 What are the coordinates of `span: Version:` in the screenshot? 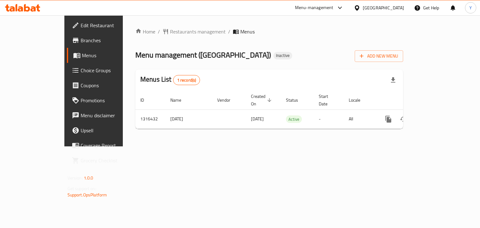 It's located at (75, 178).